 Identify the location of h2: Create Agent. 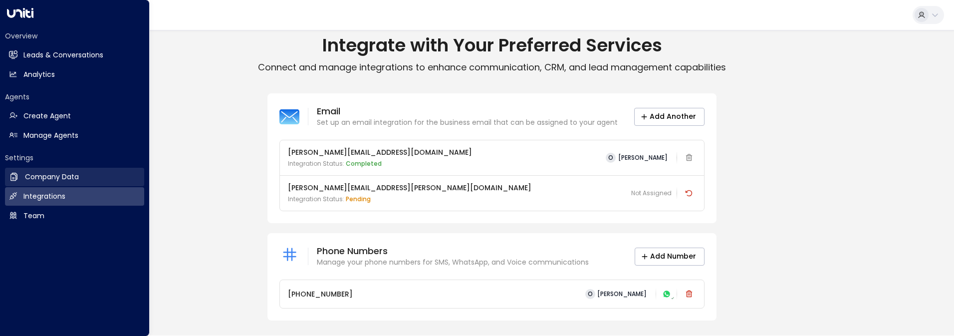
(47, 116).